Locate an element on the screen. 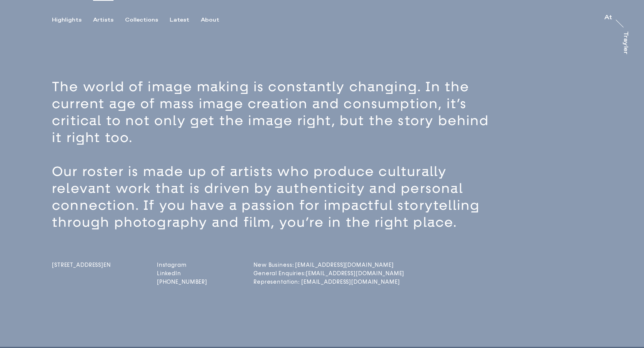  button: Collections is located at coordinates (147, 20).